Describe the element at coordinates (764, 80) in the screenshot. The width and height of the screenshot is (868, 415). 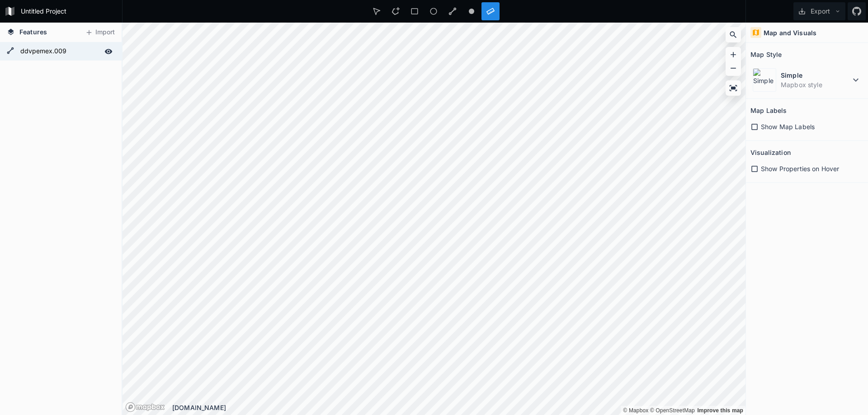
I see `img: Simple` at that location.